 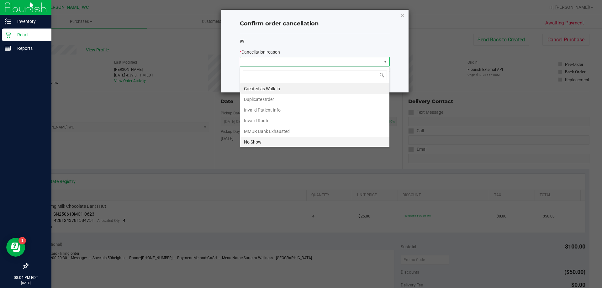 I want to click on span: Cancellation reason, so click(x=261, y=52).